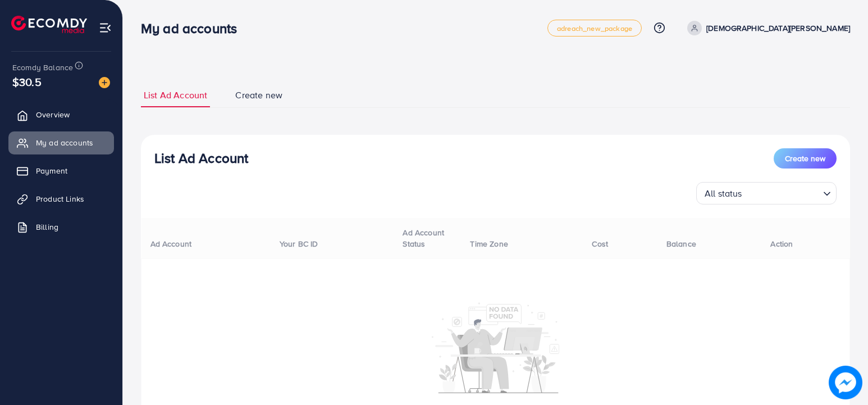 This screenshot has width=868, height=405. What do you see at coordinates (60, 199) in the screenshot?
I see `span: Product Links` at bounding box center [60, 199].